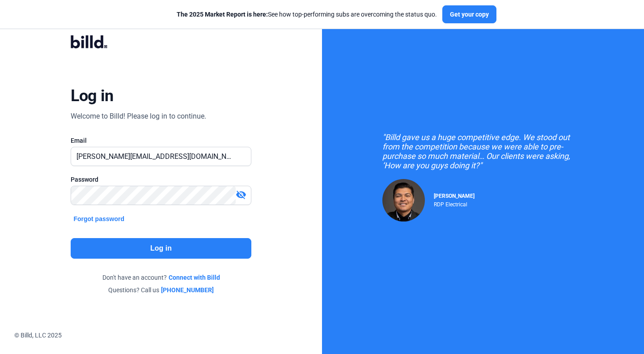 This screenshot has width=644, height=354. I want to click on div: Questions? Call us, so click(161, 290).